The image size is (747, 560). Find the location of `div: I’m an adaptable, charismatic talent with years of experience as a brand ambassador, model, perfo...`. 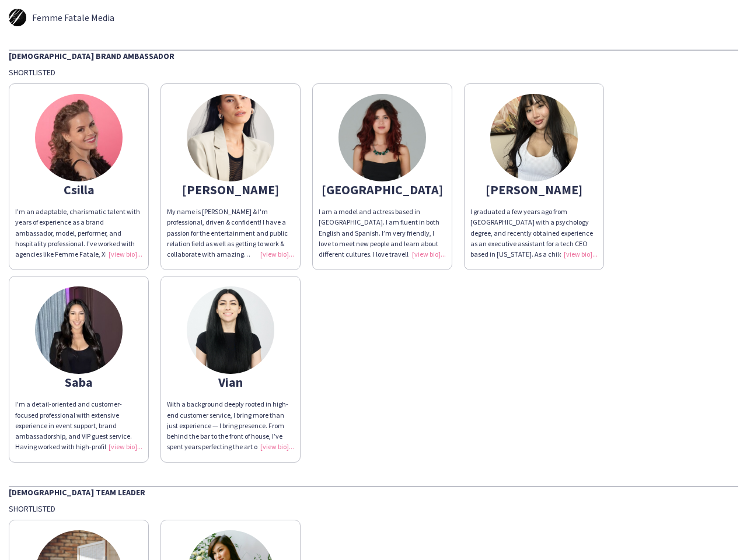

div: I’m an adaptable, charismatic talent with years of experience as a brand ambassador, model, perfo... is located at coordinates (79, 233).